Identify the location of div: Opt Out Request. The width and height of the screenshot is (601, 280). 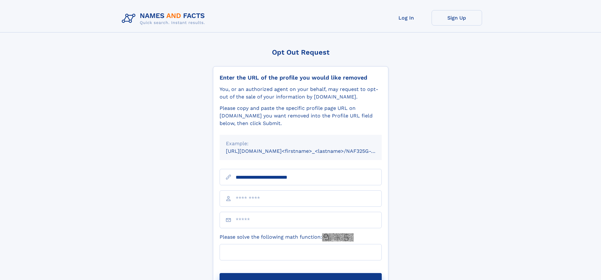
(301, 52).